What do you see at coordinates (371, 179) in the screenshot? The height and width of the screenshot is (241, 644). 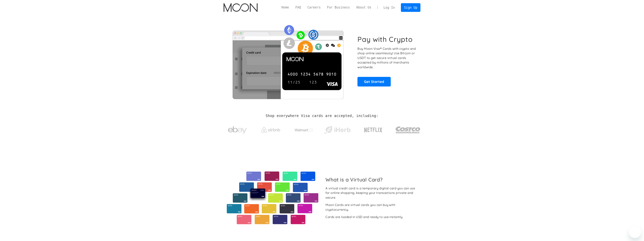 I see `h2: What is a Virtual Card?` at bounding box center [371, 179].